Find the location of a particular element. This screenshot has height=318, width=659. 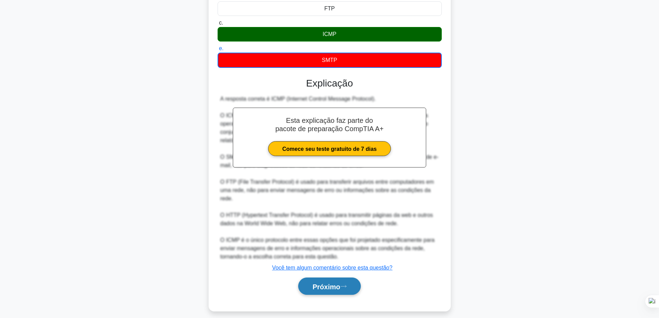

a: Comece seu teste gratuito de 7 dias is located at coordinates (329, 148).